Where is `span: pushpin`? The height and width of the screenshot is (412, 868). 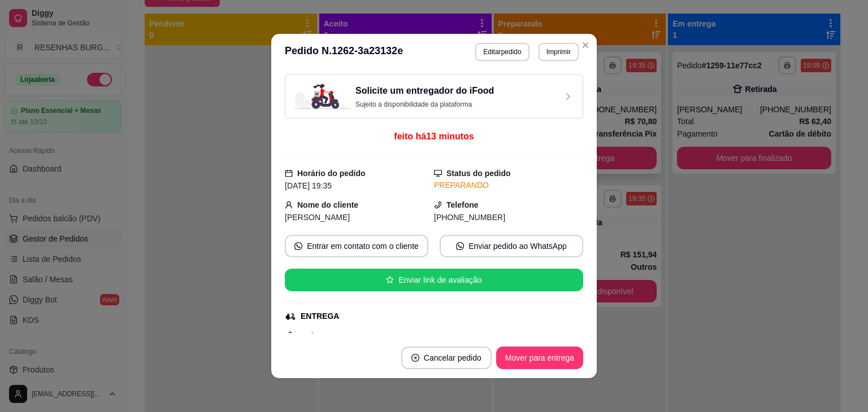 span: pushpin is located at coordinates (290, 335).